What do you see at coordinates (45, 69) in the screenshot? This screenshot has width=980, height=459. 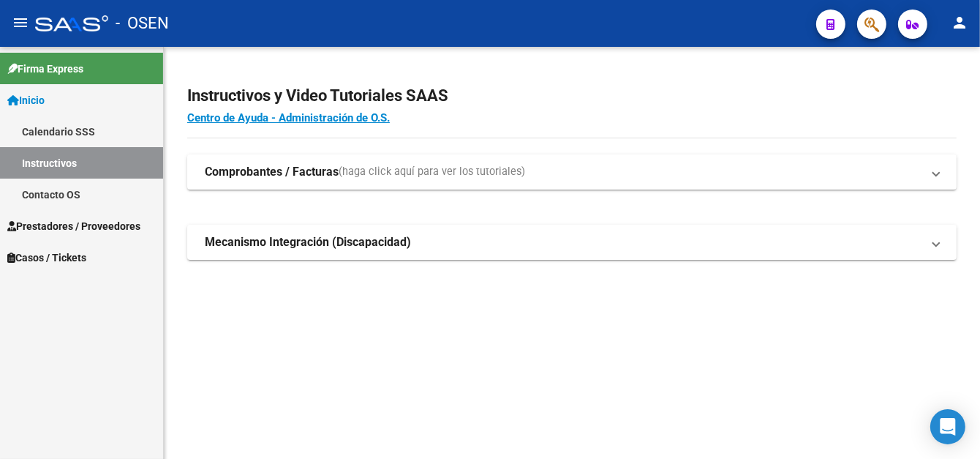 I see `span: Firma Express` at bounding box center [45, 69].